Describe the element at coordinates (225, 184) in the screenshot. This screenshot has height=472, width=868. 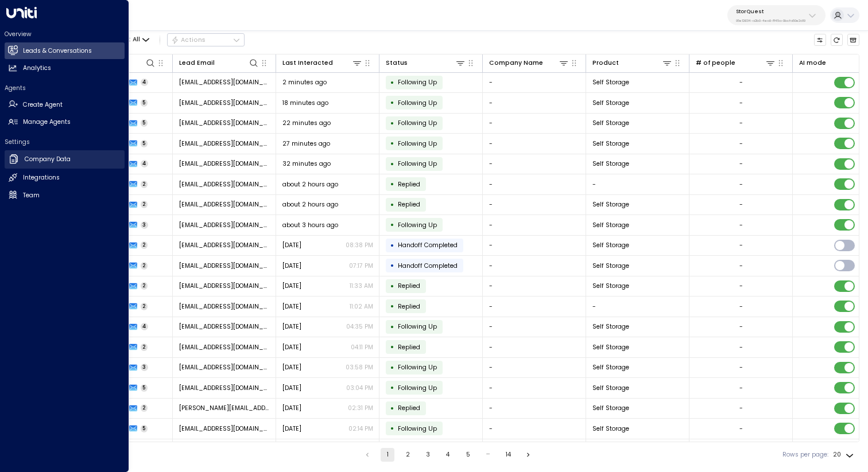
I see `span: no-reply-facilities@sparefoot.com` at that location.